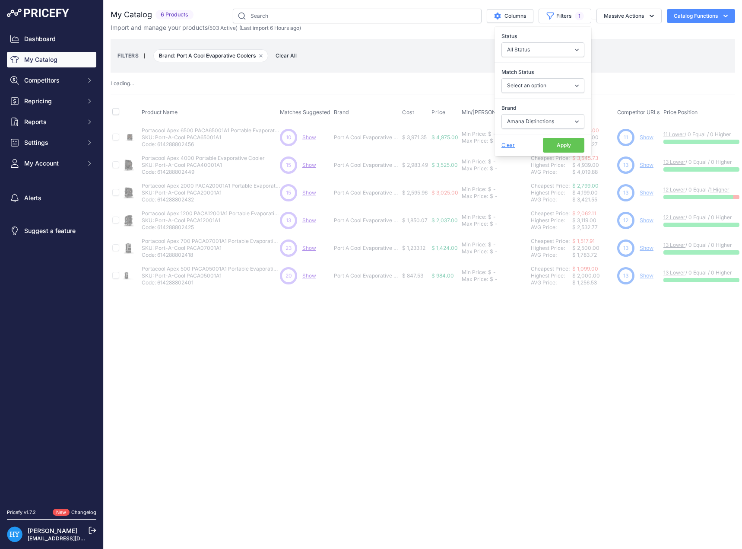 The image size is (742, 549). Describe the element at coordinates (203, 158) in the screenshot. I see `p: Portacool Apex 4000 Portable Evaporative Cooler` at that location.